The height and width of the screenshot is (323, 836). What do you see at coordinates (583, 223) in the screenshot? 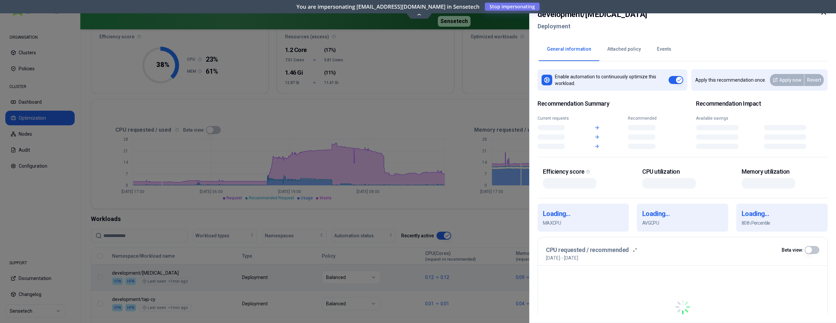
I see `p: MAX CPU` at bounding box center [583, 223].